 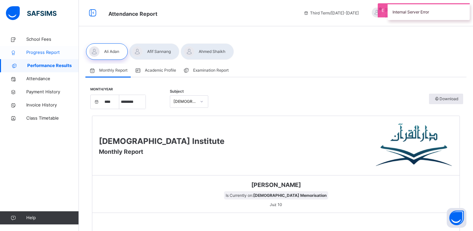 What do you see at coordinates (211, 70) in the screenshot?
I see `span: Examination Report` at bounding box center [211, 70].